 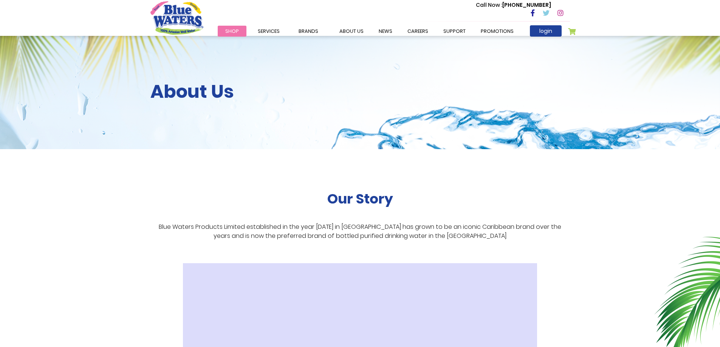 What do you see at coordinates (177, 18) in the screenshot?
I see `a: store logo` at bounding box center [177, 18].